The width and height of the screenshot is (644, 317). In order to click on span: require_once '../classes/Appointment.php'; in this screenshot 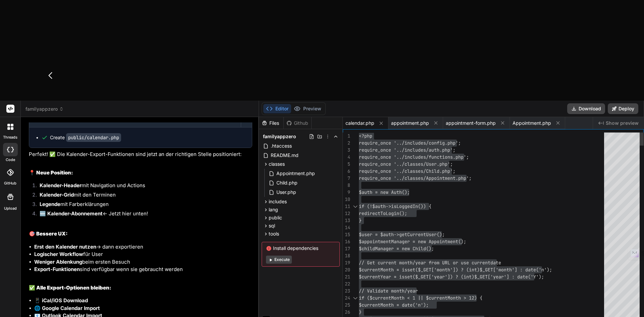, I will do `click(415, 178)`.